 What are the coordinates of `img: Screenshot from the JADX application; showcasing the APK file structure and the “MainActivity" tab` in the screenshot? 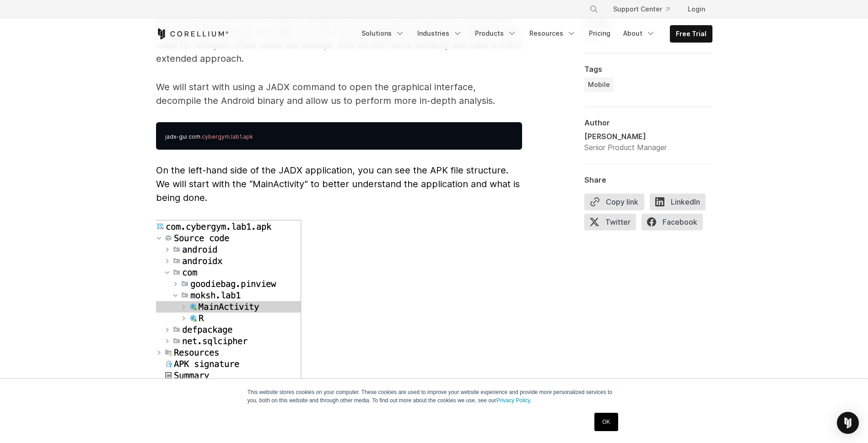 It's located at (229, 308).